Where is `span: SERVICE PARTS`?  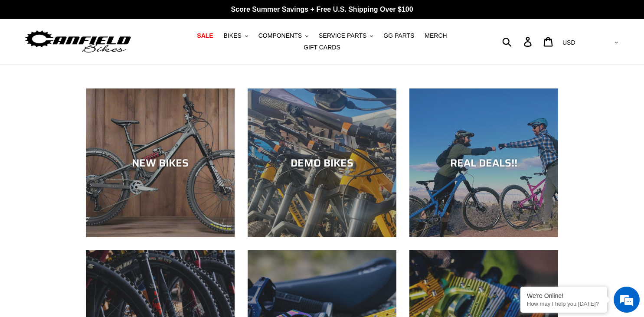
span: SERVICE PARTS is located at coordinates (342, 35).